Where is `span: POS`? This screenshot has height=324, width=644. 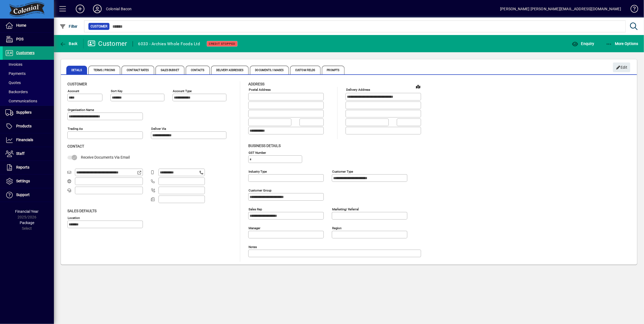
span: POS is located at coordinates (20, 39).